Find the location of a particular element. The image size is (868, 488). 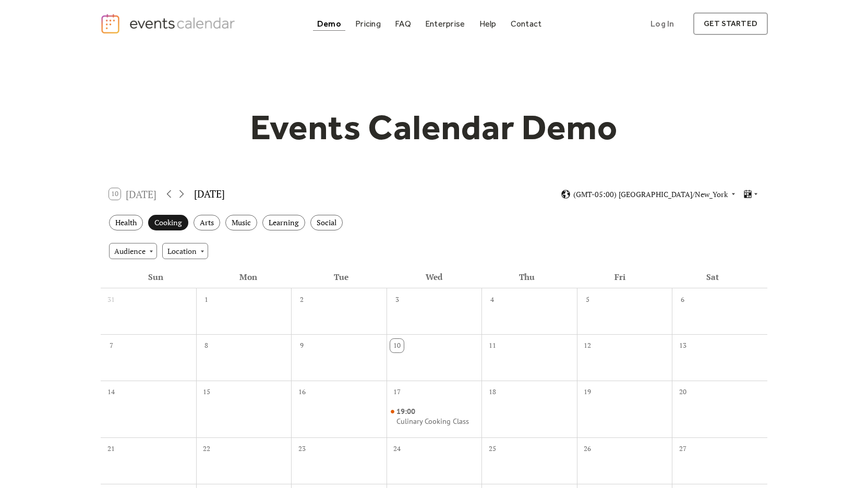

div: Enterprise is located at coordinates (445, 23).